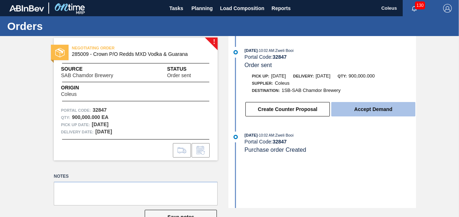  What do you see at coordinates (414, 8) in the screenshot?
I see `button: Notifications` at bounding box center [414, 8].